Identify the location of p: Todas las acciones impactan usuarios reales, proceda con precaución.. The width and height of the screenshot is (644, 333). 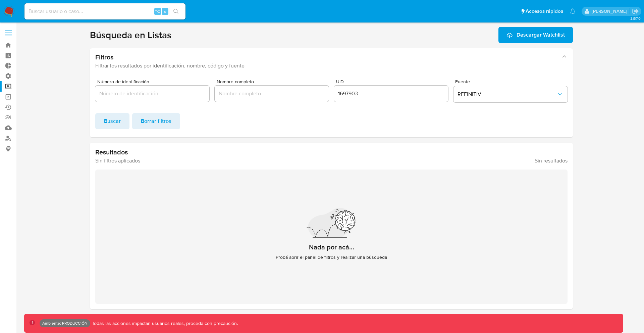
(164, 323).